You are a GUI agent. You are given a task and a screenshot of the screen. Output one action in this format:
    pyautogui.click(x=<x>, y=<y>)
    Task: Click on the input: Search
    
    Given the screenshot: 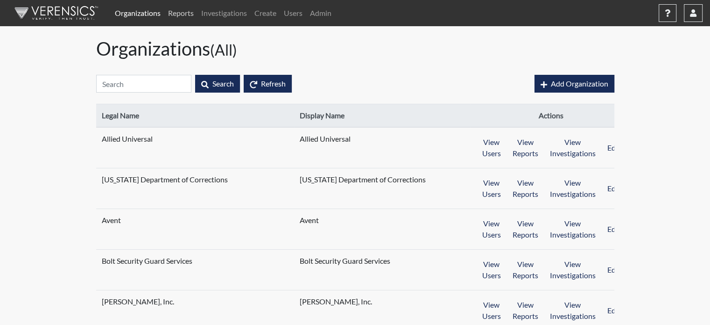 What is the action you would take?
    pyautogui.click(x=144, y=84)
    